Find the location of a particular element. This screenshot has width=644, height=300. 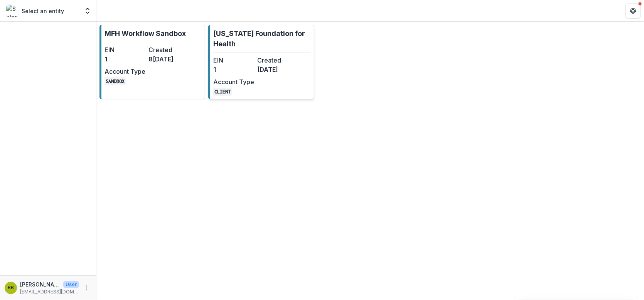

p: User is located at coordinates (71, 284).